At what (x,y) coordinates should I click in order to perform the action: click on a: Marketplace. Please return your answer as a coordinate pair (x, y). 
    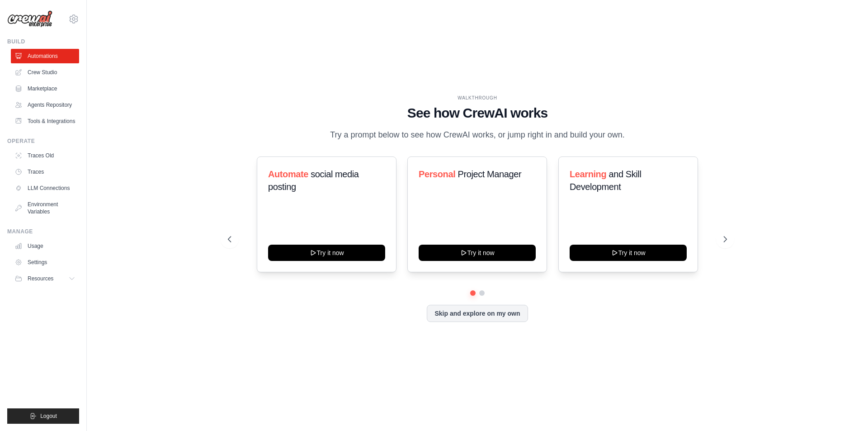
    Looking at the image, I should click on (44, 89).